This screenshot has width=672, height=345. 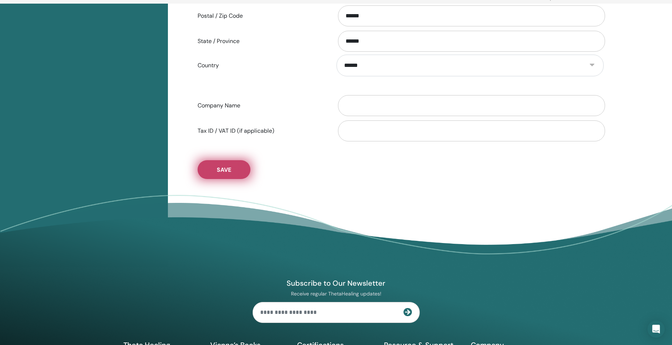 I want to click on p: Receive regular ThetaHealing updates!, so click(x=336, y=294).